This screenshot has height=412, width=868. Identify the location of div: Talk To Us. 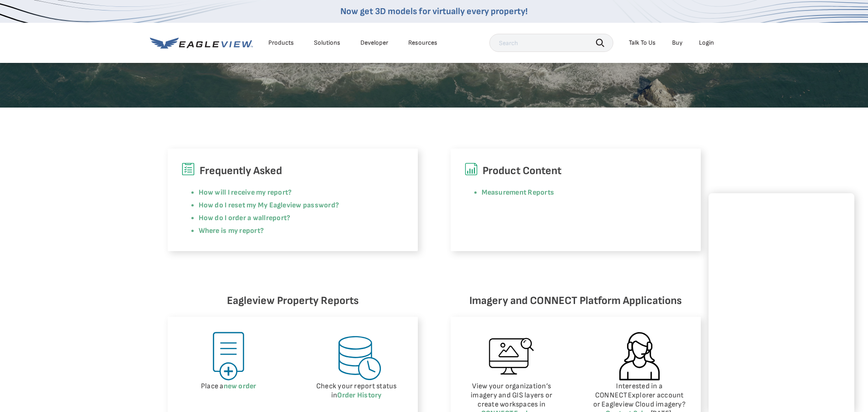
(642, 43).